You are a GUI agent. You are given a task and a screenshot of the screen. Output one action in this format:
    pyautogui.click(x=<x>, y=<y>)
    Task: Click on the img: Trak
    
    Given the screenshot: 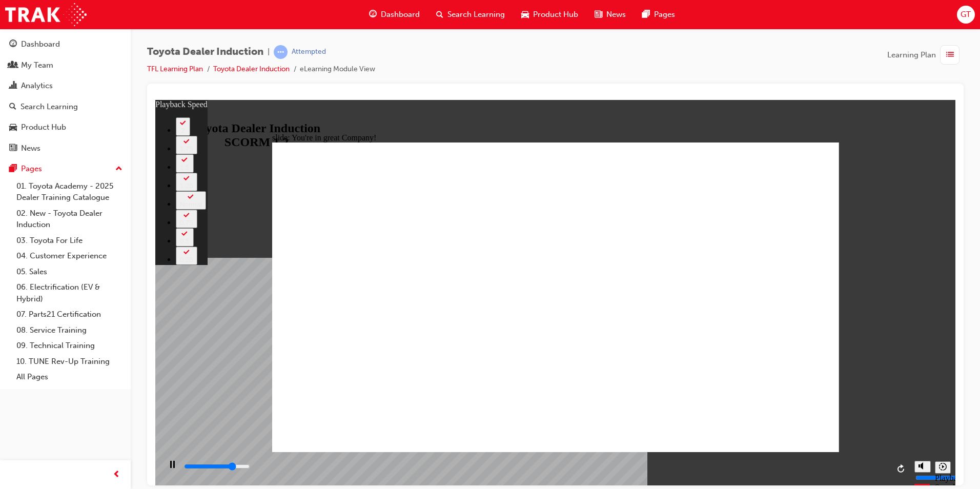 What is the action you would take?
    pyautogui.click(x=46, y=14)
    